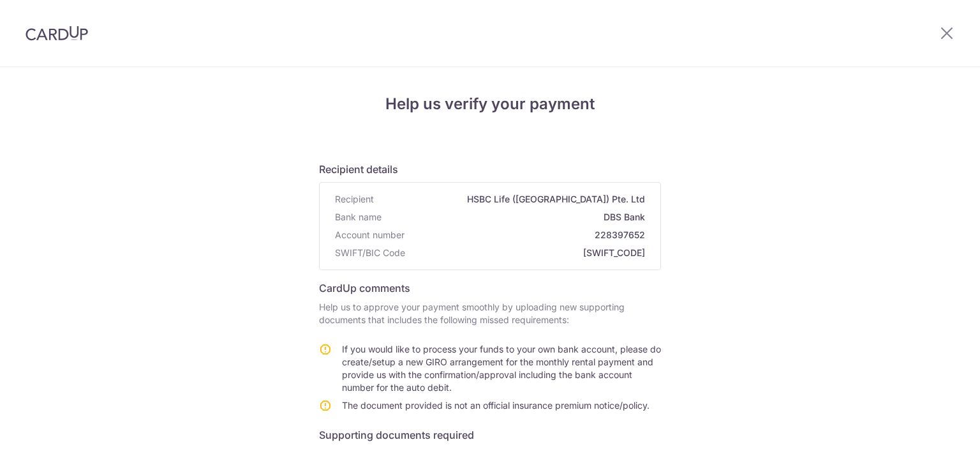 This screenshot has width=980, height=449. I want to click on span: Recipient, so click(354, 199).